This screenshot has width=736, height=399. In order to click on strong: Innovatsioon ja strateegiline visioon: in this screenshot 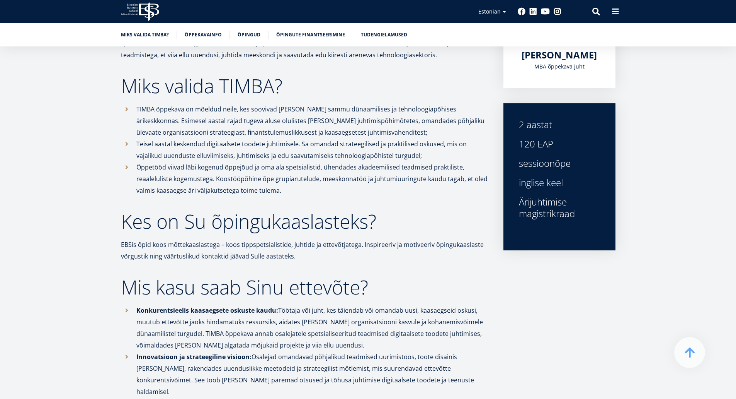, I will do `click(194, 356)`.